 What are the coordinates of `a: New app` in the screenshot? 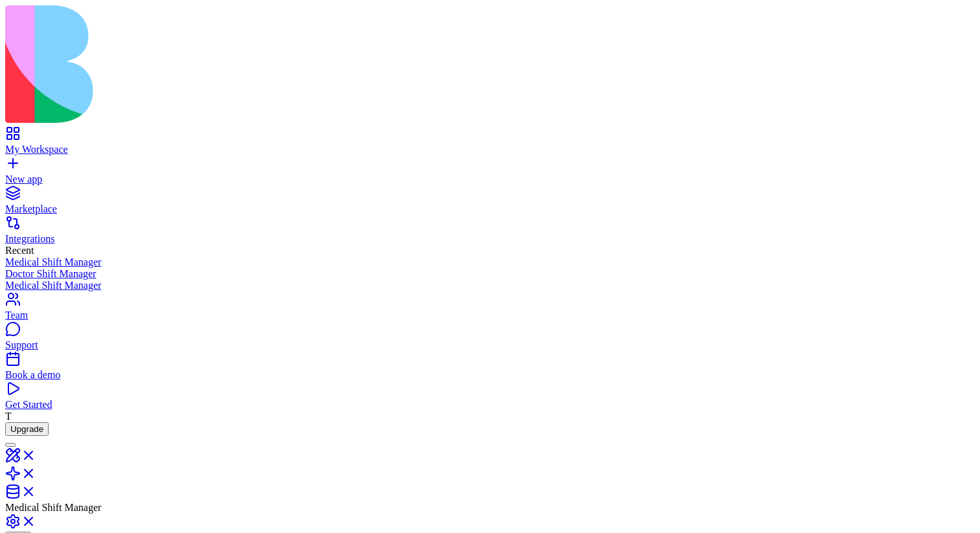 It's located at (490, 174).